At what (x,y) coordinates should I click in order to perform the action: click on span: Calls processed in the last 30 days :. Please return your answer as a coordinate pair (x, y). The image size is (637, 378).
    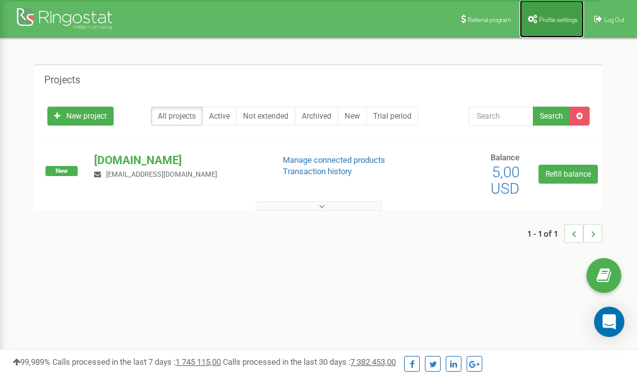
    Looking at the image, I should click on (309, 362).